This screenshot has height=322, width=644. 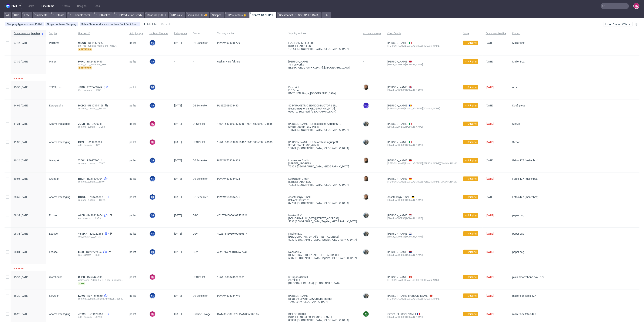 I want to click on span: HOGA, so click(x=83, y=197).